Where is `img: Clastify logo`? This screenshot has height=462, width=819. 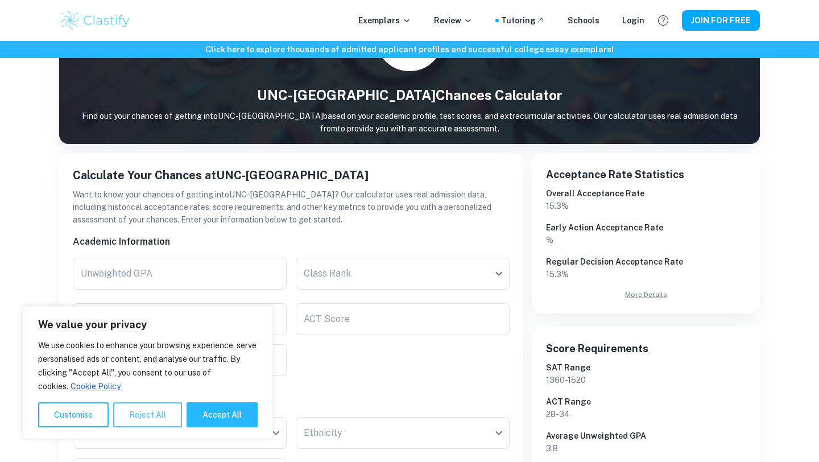 img: Clastify logo is located at coordinates (95, 20).